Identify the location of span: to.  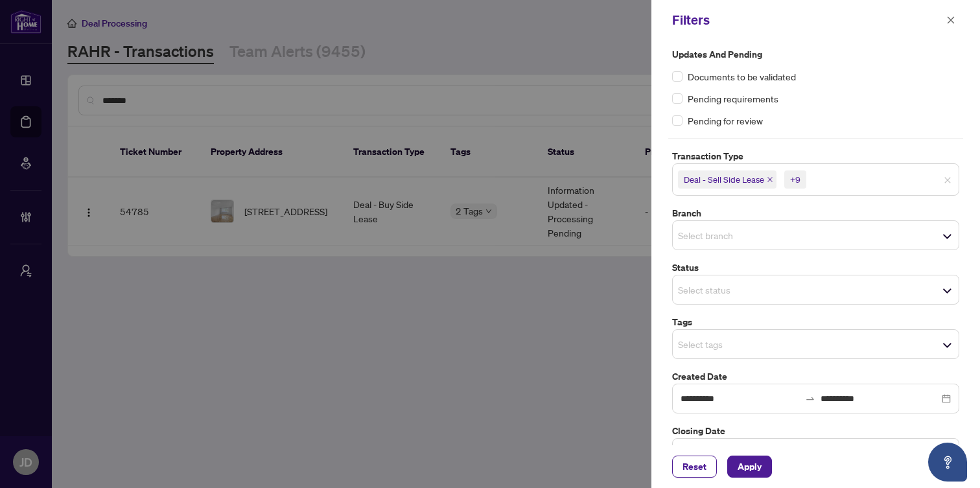
(810, 399).